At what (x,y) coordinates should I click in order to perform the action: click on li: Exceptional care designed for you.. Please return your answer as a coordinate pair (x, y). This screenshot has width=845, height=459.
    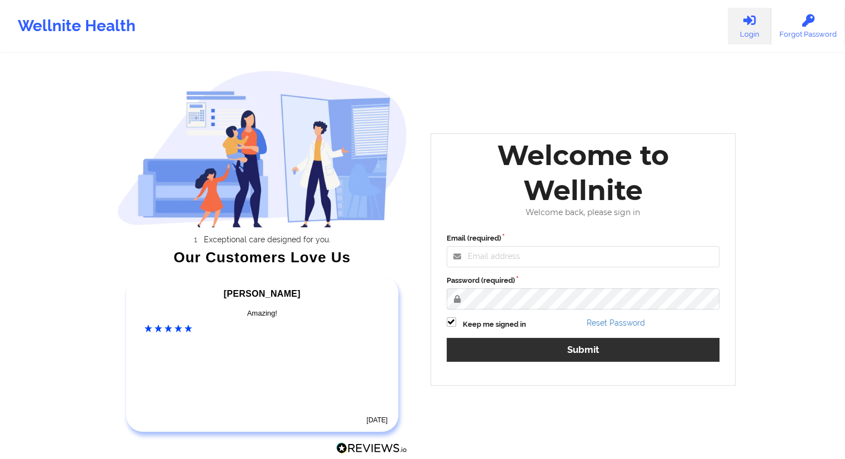
    Looking at the image, I should click on (267, 240).